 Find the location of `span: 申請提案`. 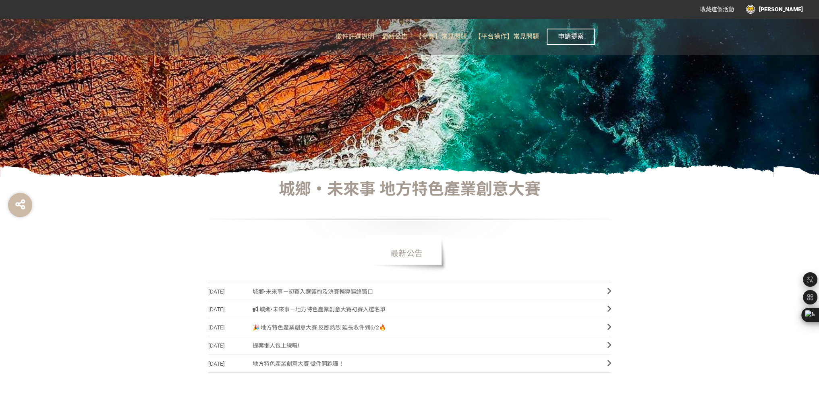

span: 申請提案 is located at coordinates (571, 36).